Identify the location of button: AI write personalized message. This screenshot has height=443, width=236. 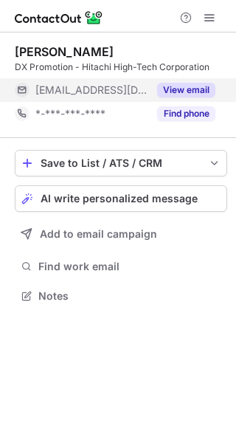
(121, 198).